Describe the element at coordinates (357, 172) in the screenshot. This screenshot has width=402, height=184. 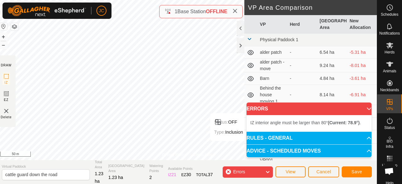
I see `span: Save` at that location.